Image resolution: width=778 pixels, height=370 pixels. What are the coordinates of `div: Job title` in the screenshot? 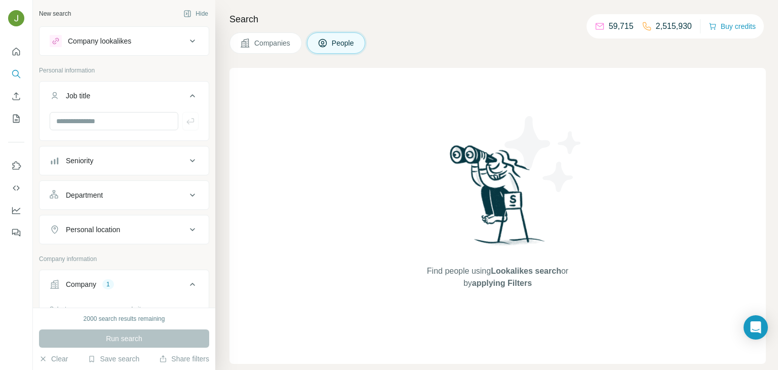 It's located at (78, 96).